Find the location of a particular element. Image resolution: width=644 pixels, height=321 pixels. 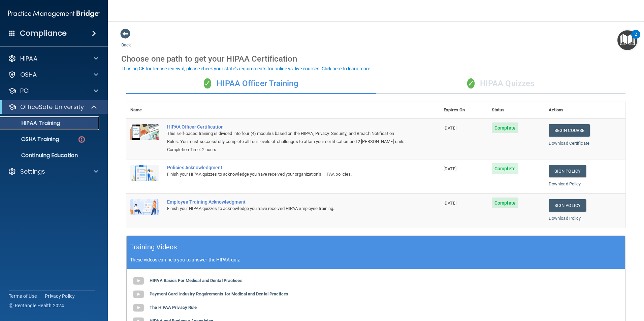

a: Terms of Use is located at coordinates (22, 296).